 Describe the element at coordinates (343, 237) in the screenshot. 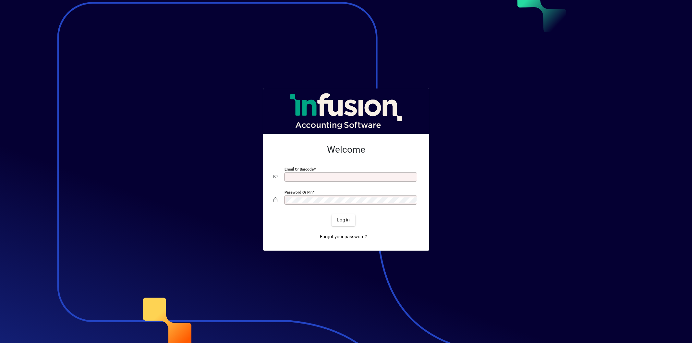

I see `a: Forgot your password?` at that location.